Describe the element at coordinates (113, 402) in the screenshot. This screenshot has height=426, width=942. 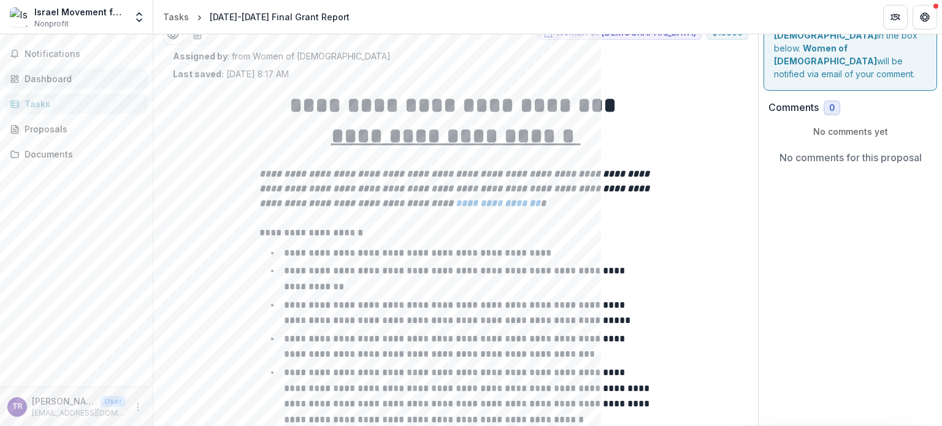
I see `p: User` at that location.